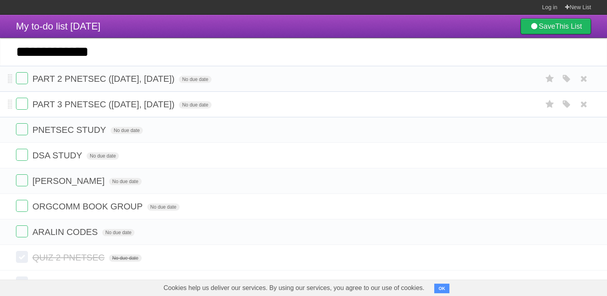 The width and height of the screenshot is (607, 296). I want to click on span: Cookies help us deliver our services. By using our services, you agree to our use of cookies., so click(294, 288).